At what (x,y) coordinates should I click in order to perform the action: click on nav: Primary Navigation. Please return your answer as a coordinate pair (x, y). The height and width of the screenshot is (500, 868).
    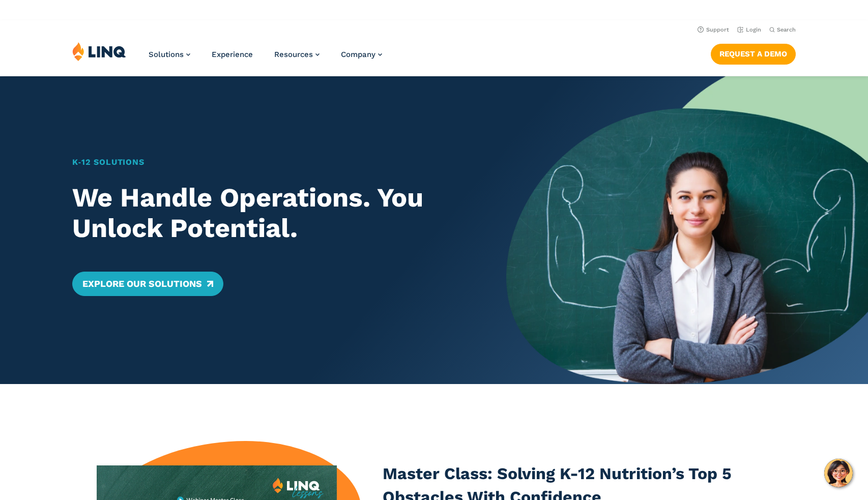
    Looking at the image, I should click on (265, 58).